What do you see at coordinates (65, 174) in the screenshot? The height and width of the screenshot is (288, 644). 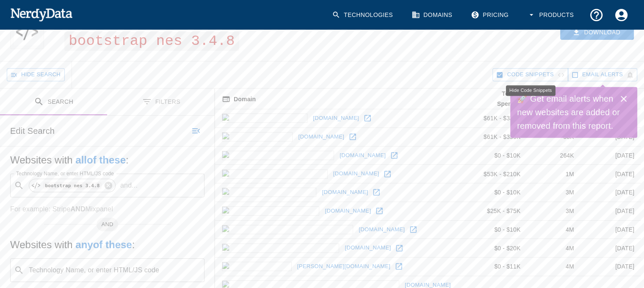 I see `label: Technology Name, or enter HTML/JS code` at bounding box center [65, 174].